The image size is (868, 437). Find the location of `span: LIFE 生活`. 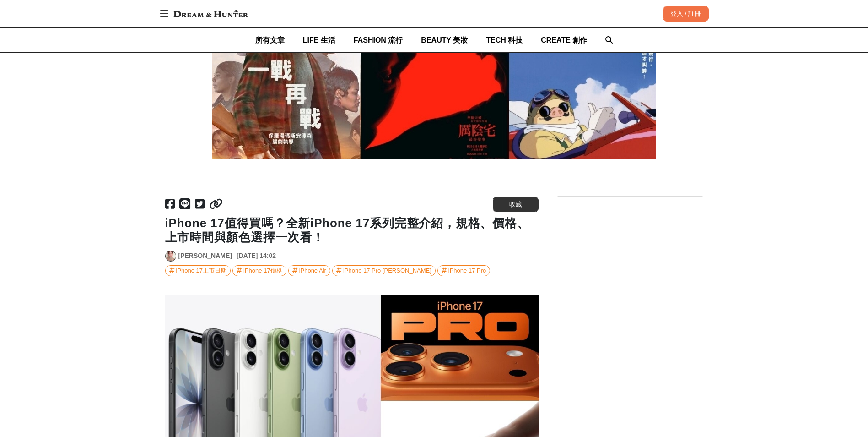

span: LIFE 生活 is located at coordinates (319, 40).